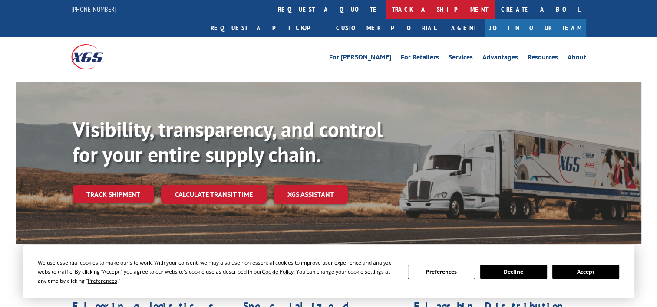 The height and width of the screenshot is (307, 657). What do you see at coordinates (535, 28) in the screenshot?
I see `a: Join Our Team` at bounding box center [535, 28].